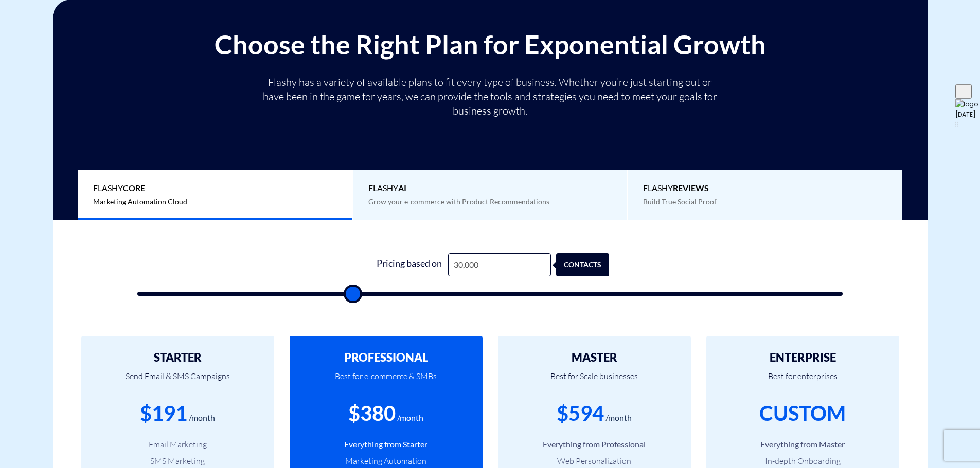 Image resolution: width=980 pixels, height=468 pixels. What do you see at coordinates (385, 381) in the screenshot?
I see `p: Best for e-commerce & SMBs` at bounding box center [385, 381].